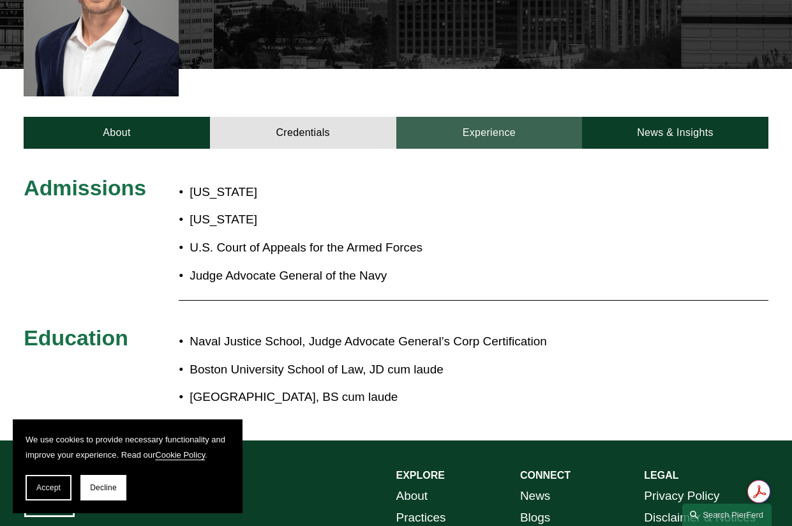 Image resolution: width=792 pixels, height=526 pixels. I want to click on button: Decline, so click(103, 488).